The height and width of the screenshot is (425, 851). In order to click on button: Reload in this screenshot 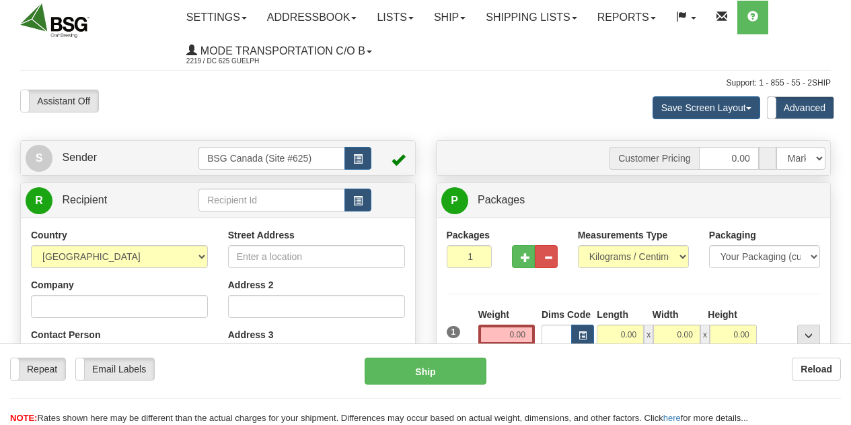, I will do `click(816, 369)`.